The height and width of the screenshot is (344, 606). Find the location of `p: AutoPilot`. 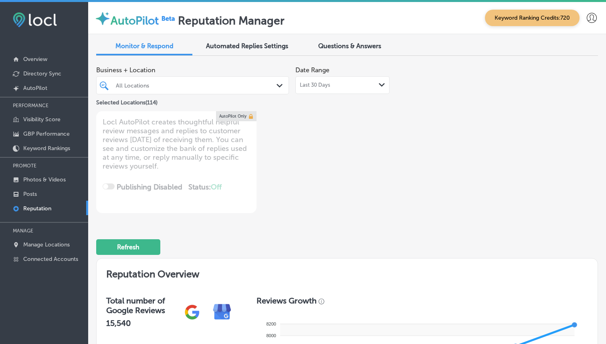

p: AutoPilot is located at coordinates (35, 88).